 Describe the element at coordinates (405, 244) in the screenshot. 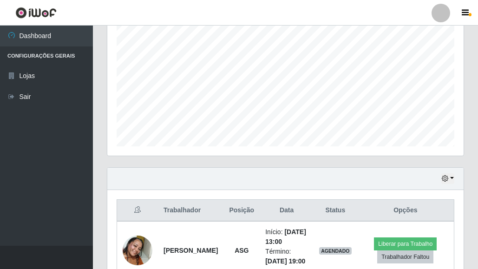

I see `button: Liberar para Trabalho` at that location.